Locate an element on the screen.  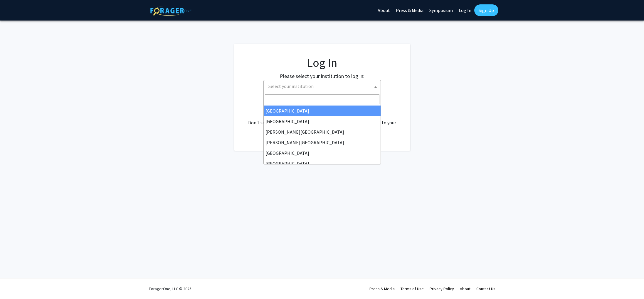
a: Press & Media is located at coordinates (381, 289).